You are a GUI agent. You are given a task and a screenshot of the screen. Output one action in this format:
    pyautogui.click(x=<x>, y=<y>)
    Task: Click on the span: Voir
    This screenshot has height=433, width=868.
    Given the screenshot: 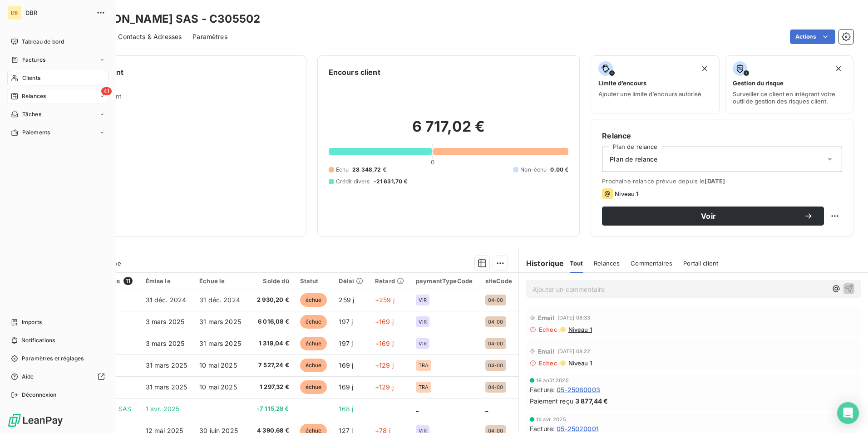 What is the action you would take?
    pyautogui.click(x=708, y=216)
    